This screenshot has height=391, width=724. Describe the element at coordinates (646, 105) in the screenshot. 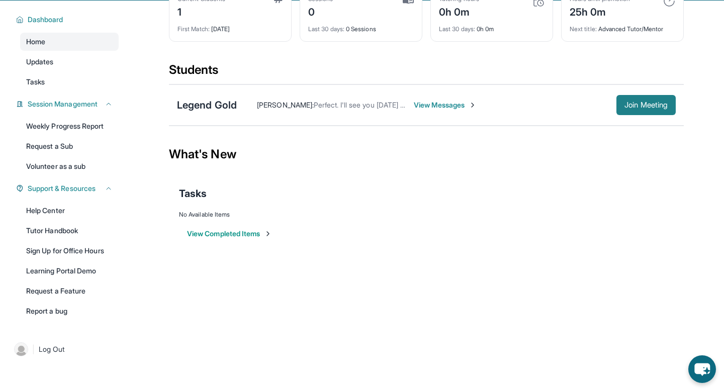

I see `button: Join Meeting` at that location.